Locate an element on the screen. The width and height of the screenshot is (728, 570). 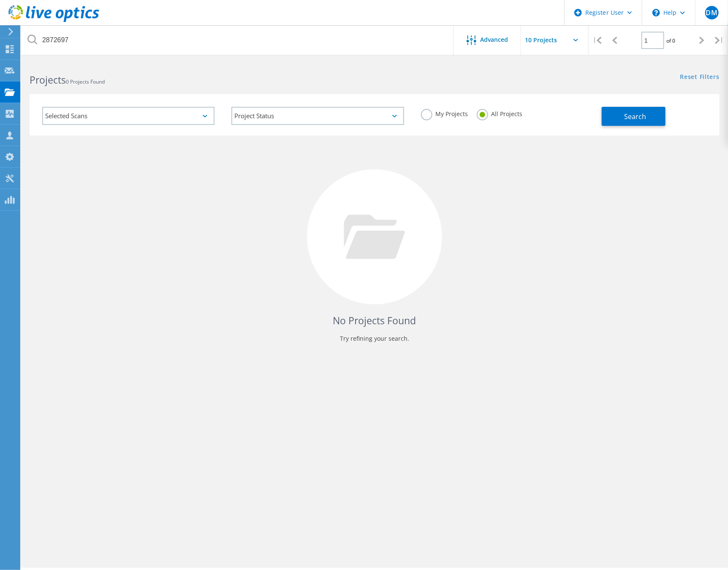
span: Search is located at coordinates (635, 117).